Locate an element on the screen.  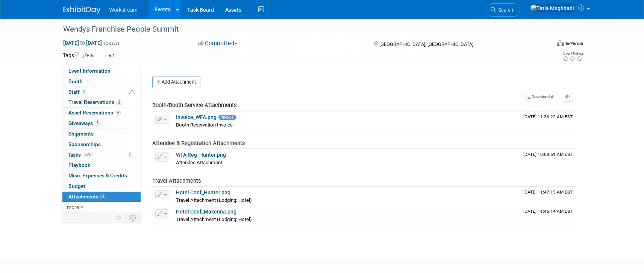
button: Committed is located at coordinates (218, 43).